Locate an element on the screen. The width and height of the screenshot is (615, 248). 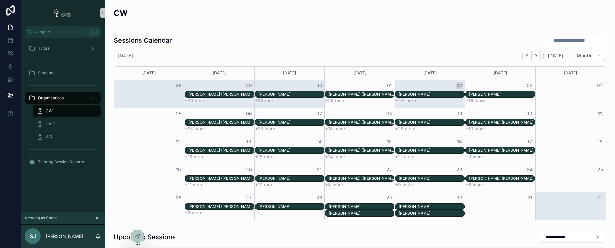
div: scrollable content is located at coordinates (63, 107).